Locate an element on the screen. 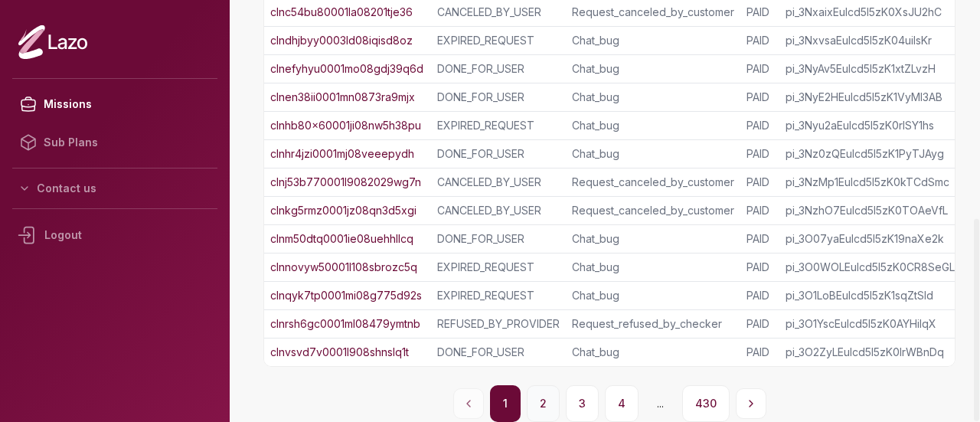  button: 1 is located at coordinates (505, 403).